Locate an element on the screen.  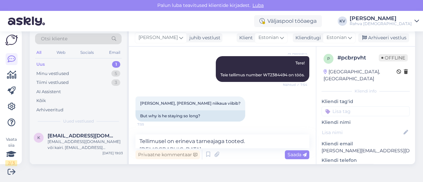
div: Email is located at coordinates (115, 52).